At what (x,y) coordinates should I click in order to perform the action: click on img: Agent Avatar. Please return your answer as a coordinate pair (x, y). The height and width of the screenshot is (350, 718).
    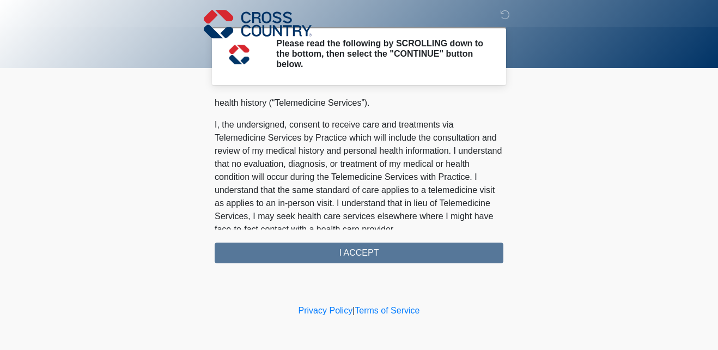
    Looking at the image, I should click on (239, 54).